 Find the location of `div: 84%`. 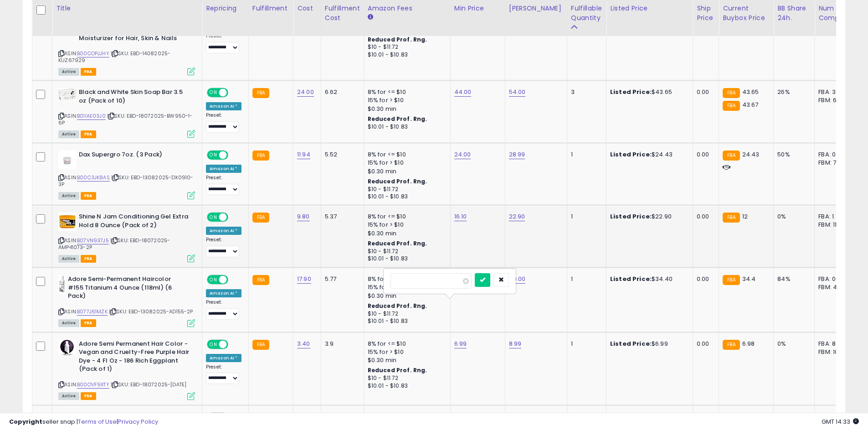

div: 84% is located at coordinates (792, 279).